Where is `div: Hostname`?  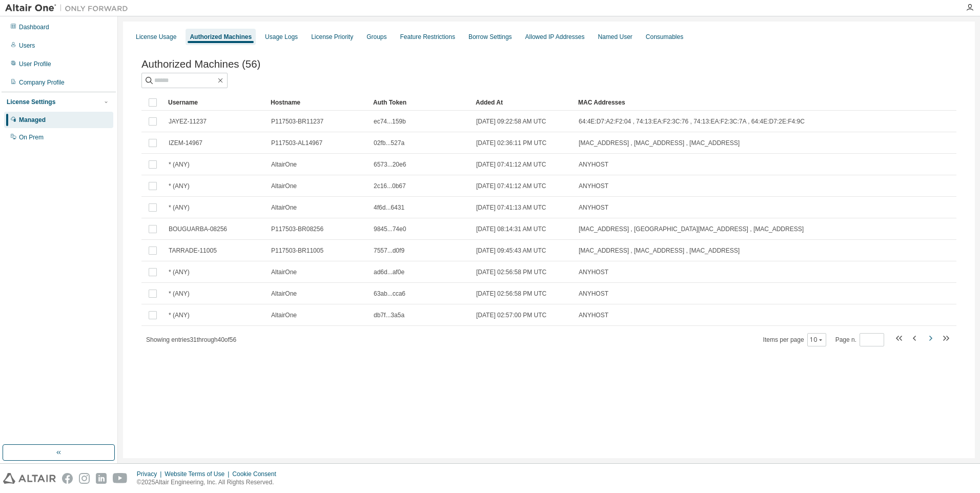
div: Hostname is located at coordinates (317, 102).